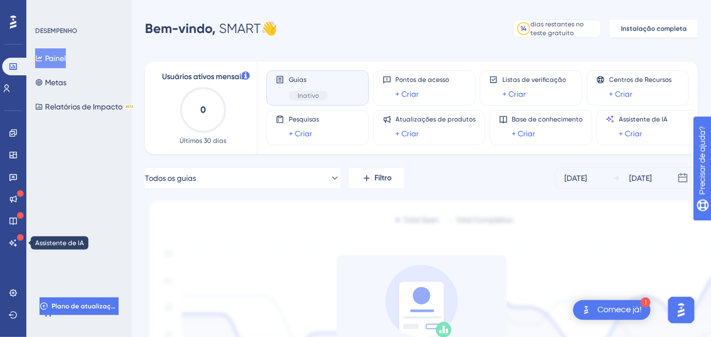 This screenshot has height=337, width=711. What do you see at coordinates (16, 16) in the screenshot?
I see `button: Abra o iniciador do Assistente de IA` at bounding box center [16, 16].